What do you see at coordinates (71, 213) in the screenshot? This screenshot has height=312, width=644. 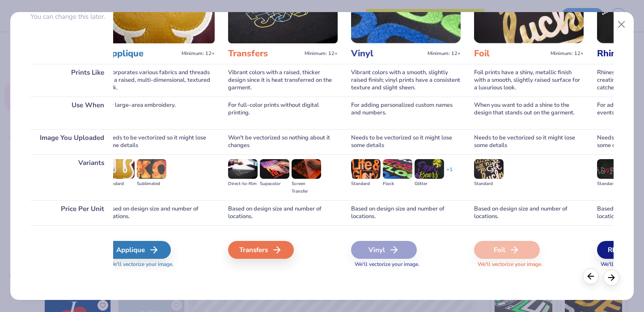 I see `div: Price Per Unit` at bounding box center [71, 213].